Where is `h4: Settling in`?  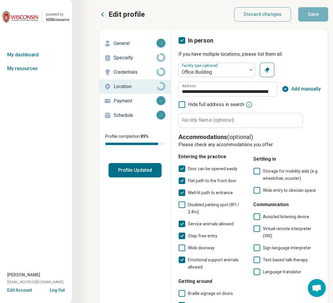
h4: Settling in is located at coordinates (288, 159).